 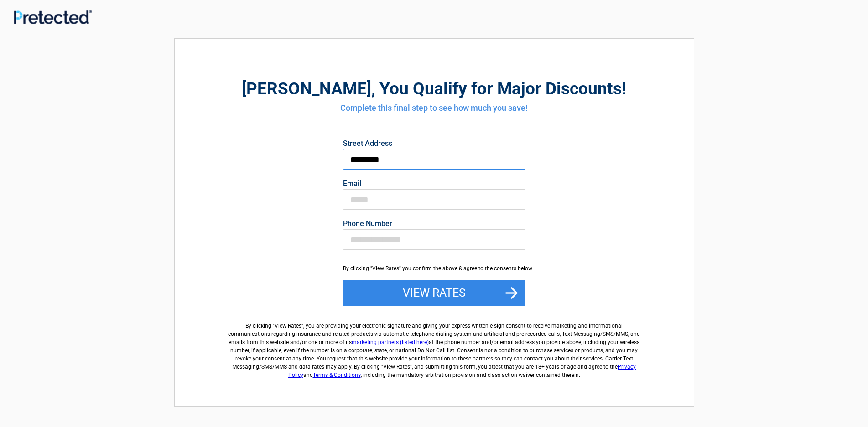 I want to click on button: View Rates, so click(x=434, y=294).